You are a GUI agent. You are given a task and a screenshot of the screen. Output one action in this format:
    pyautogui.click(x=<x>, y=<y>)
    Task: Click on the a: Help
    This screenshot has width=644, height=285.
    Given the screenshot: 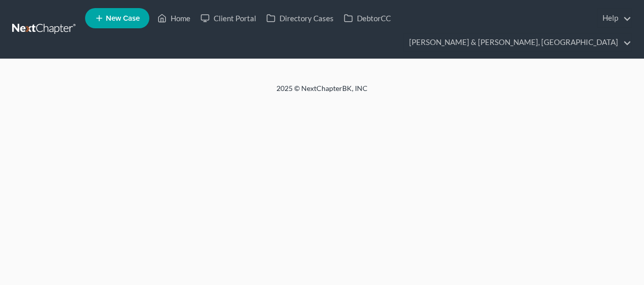 What is the action you would take?
    pyautogui.click(x=614, y=18)
    